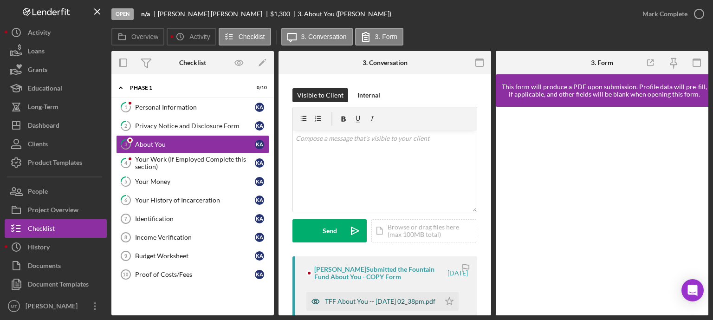 The height and width of the screenshot is (320, 713). I want to click on div: Income Verification, so click(195, 237).